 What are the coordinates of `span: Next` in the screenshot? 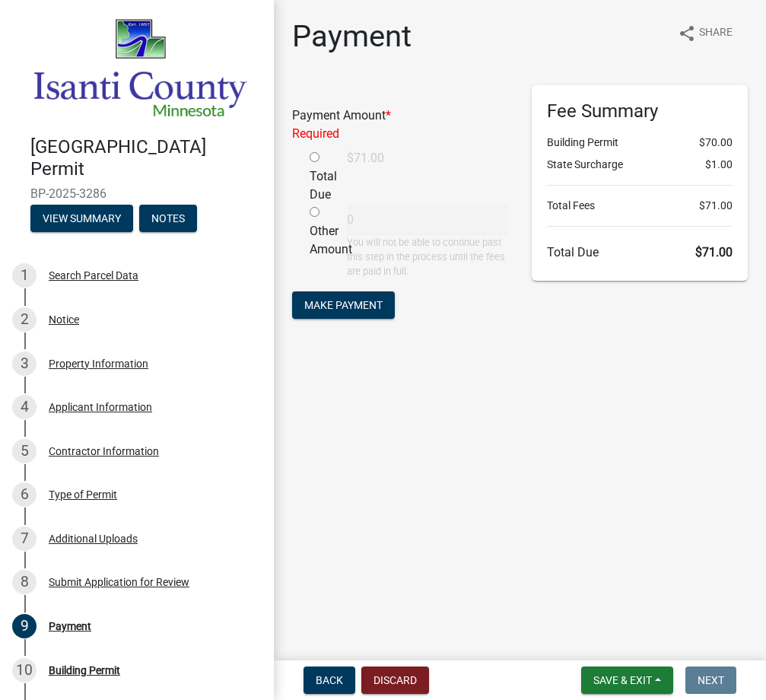 It's located at (710, 680).